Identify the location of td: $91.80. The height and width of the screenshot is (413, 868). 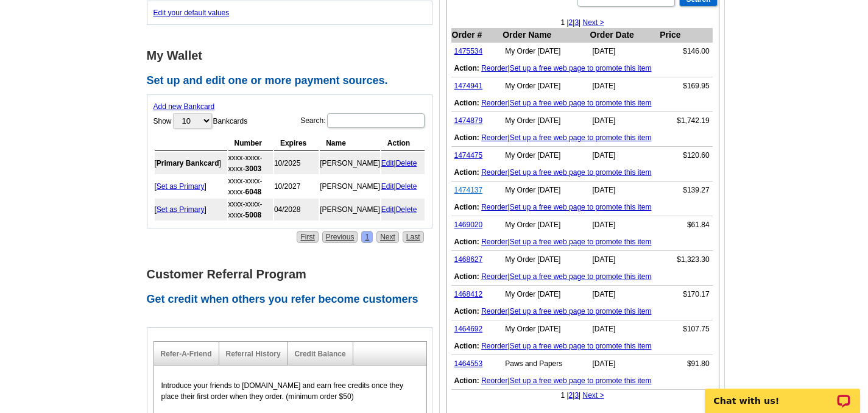
(685, 363).